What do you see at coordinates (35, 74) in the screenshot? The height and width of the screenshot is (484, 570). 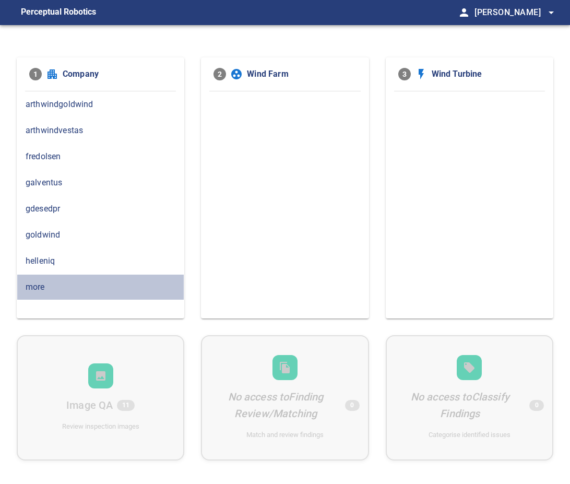 I see `span: 1` at bounding box center [35, 74].